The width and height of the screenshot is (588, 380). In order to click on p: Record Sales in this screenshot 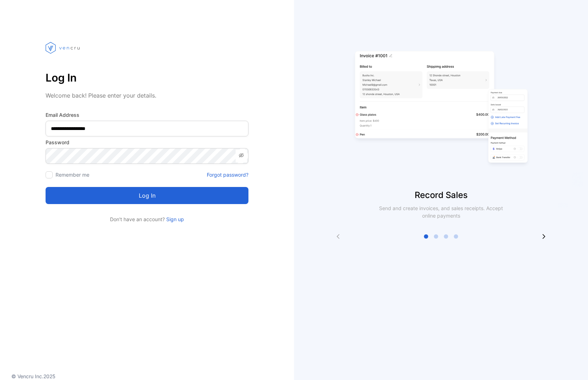, I will do `click(441, 195)`.